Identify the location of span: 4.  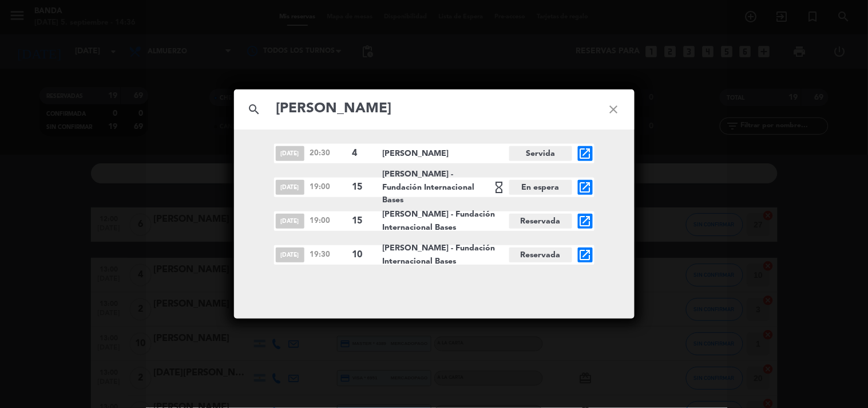
(363, 153).